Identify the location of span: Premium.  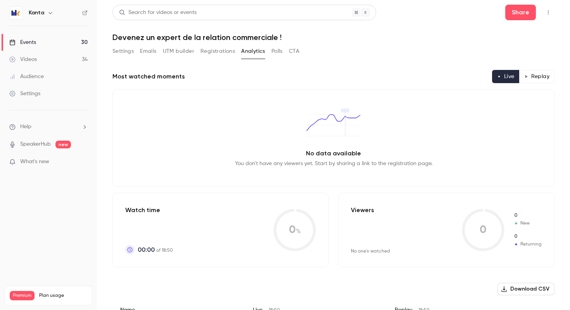
(22, 295).